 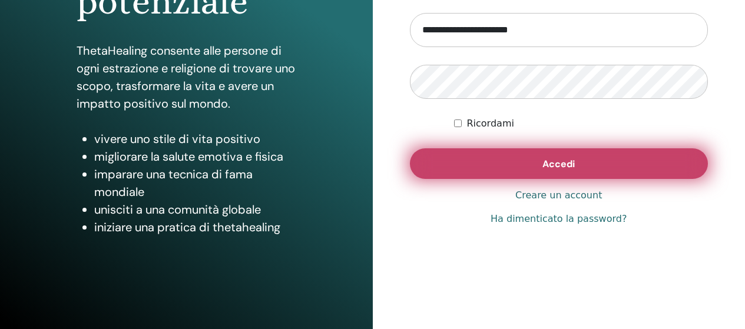 I want to click on p: ThetaHealing consente alle persone di ogni estrazione e religione di trovare uno scopo, trasforma..., so click(x=186, y=77).